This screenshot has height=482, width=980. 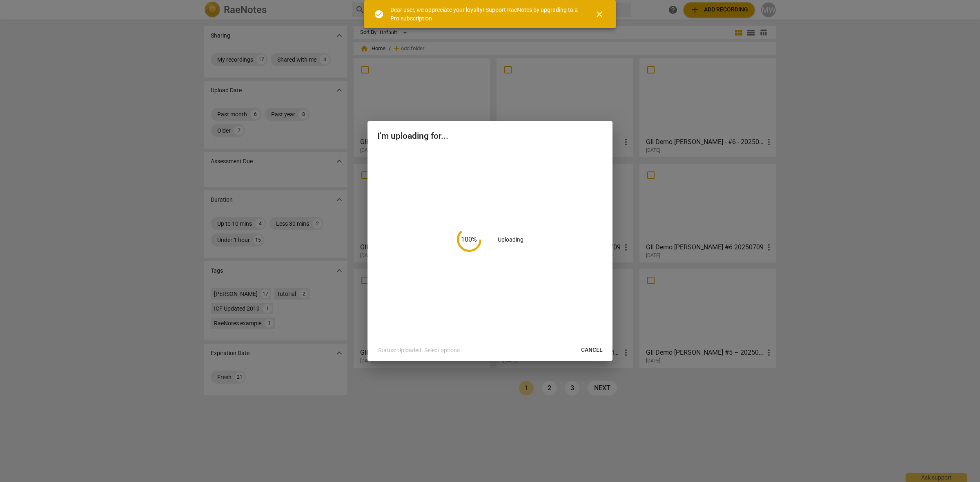 What do you see at coordinates (490, 136) in the screenshot?
I see `h2: I'm uploading for...` at bounding box center [490, 136].